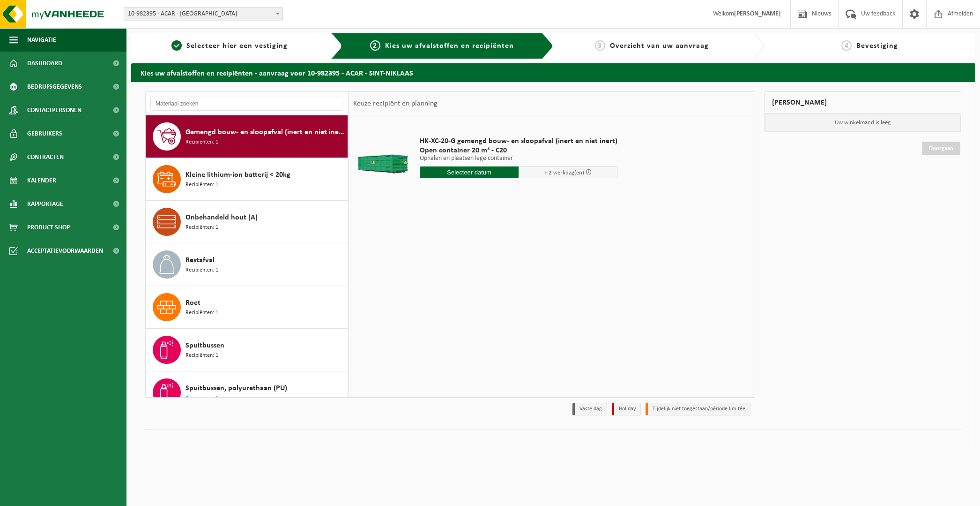  I want to click on span: Dashboard, so click(45, 63).